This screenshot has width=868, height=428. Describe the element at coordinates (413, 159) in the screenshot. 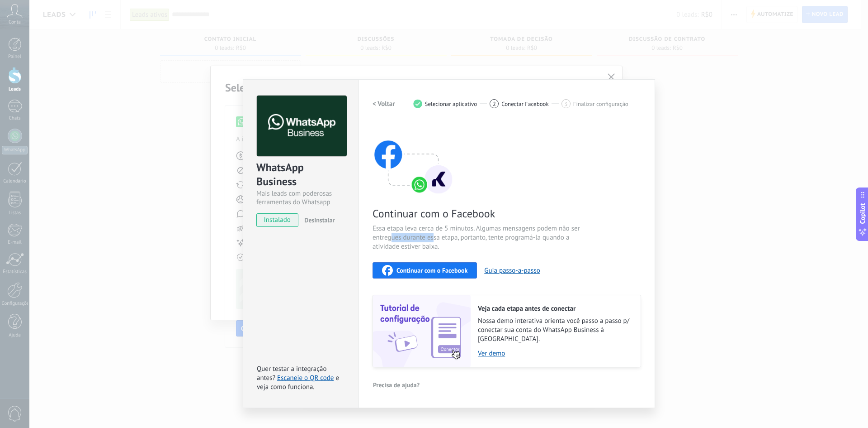

I see `img: connect with facebook` at that location.